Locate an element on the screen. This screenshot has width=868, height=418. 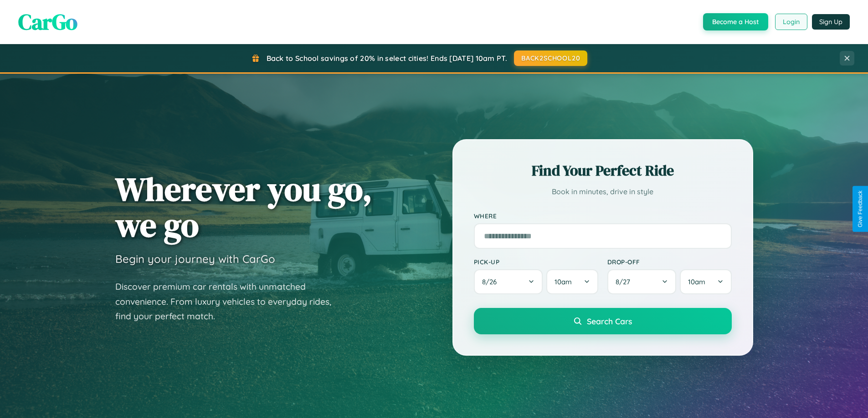
span: 8 / 26 is located at coordinates (492, 282).